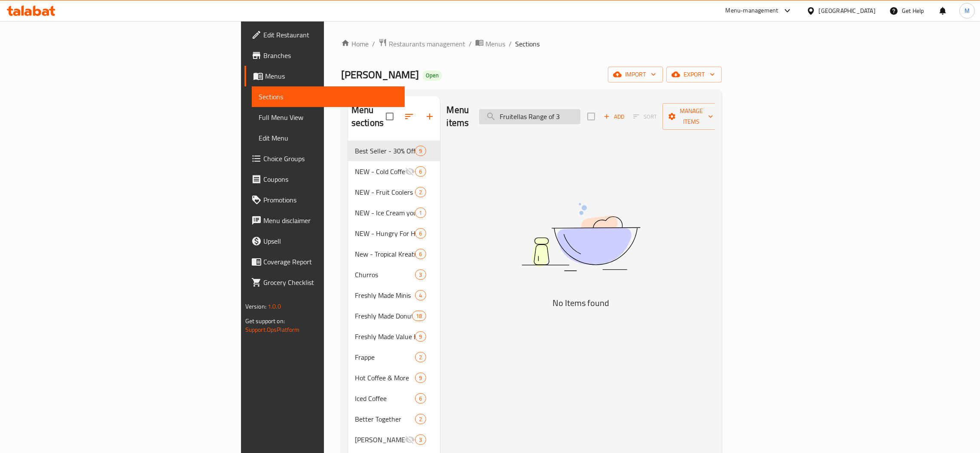 The width and height of the screenshot is (980, 453). Describe the element at coordinates (331, 179) in the screenshot. I see `span: Coupons` at that location.